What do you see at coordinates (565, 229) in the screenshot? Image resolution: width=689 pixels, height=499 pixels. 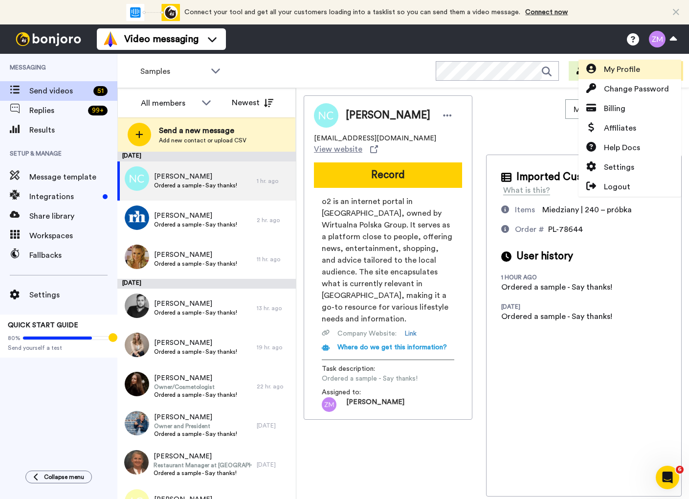 I see `span: PL-78644` at bounding box center [565, 229].